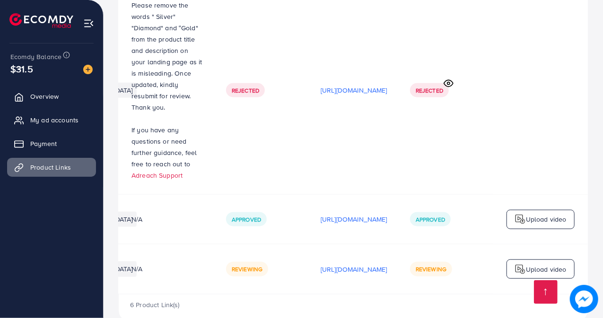  Describe the element at coordinates (41, 20) in the screenshot. I see `a: logo` at that location.